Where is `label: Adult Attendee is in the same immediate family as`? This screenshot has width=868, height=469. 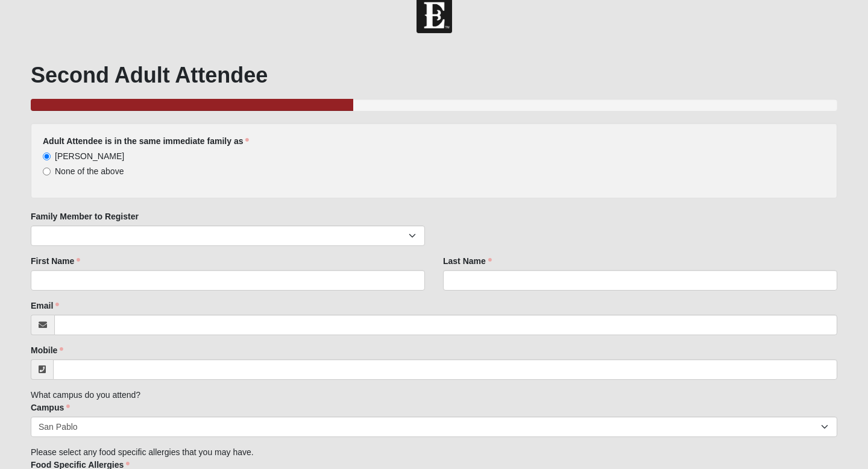 label: Adult Attendee is in the same immediate family as is located at coordinates (146, 141).